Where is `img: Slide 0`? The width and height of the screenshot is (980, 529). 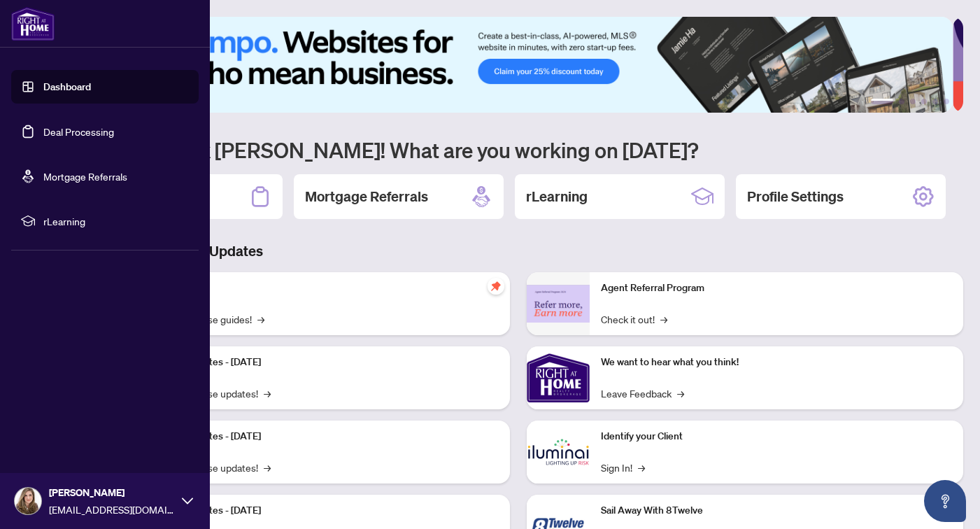 img: Slide 0 is located at coordinates (512, 64).